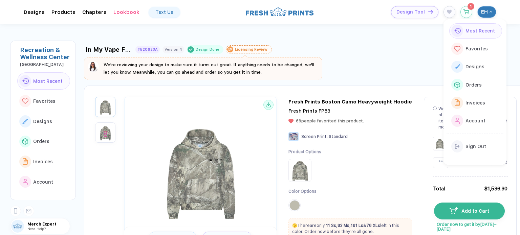  I want to click on button: We're reviewing your design to make sure it turns out great. If anything needs to be changed, we'..., so click(203, 69).